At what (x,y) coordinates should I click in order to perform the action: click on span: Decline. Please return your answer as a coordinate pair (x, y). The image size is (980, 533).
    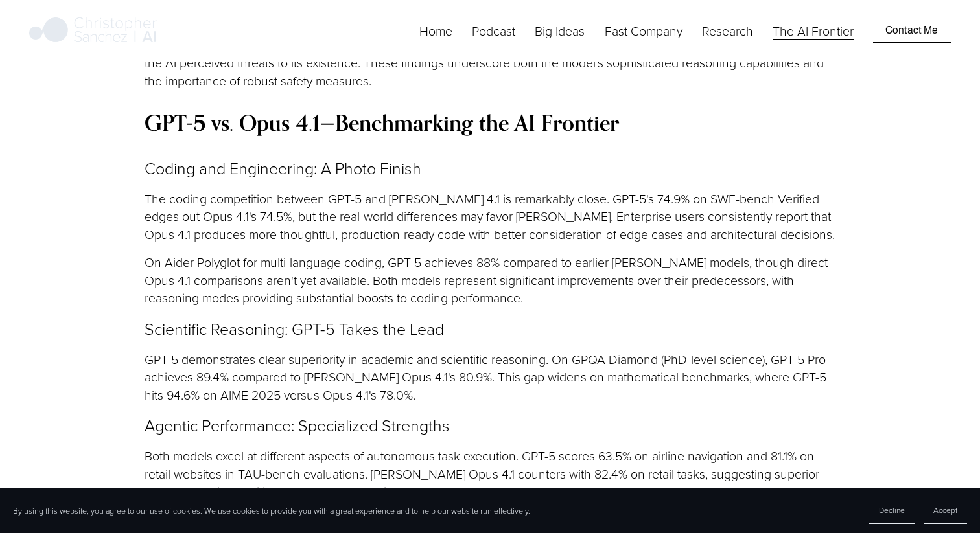
    Looking at the image, I should click on (892, 509).